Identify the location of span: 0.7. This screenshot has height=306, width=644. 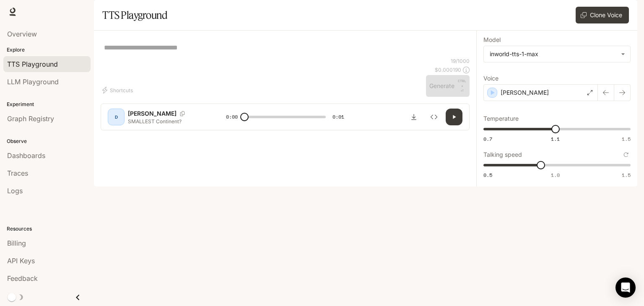
(487, 139).